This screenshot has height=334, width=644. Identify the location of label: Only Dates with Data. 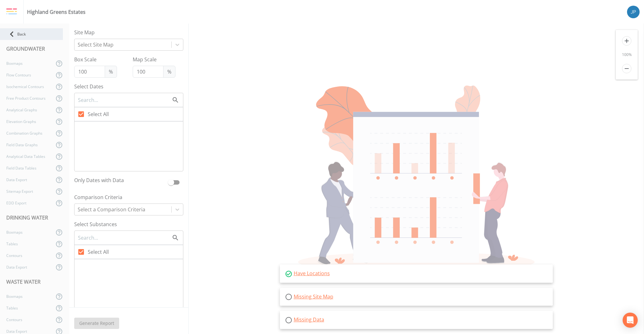
(119, 181).